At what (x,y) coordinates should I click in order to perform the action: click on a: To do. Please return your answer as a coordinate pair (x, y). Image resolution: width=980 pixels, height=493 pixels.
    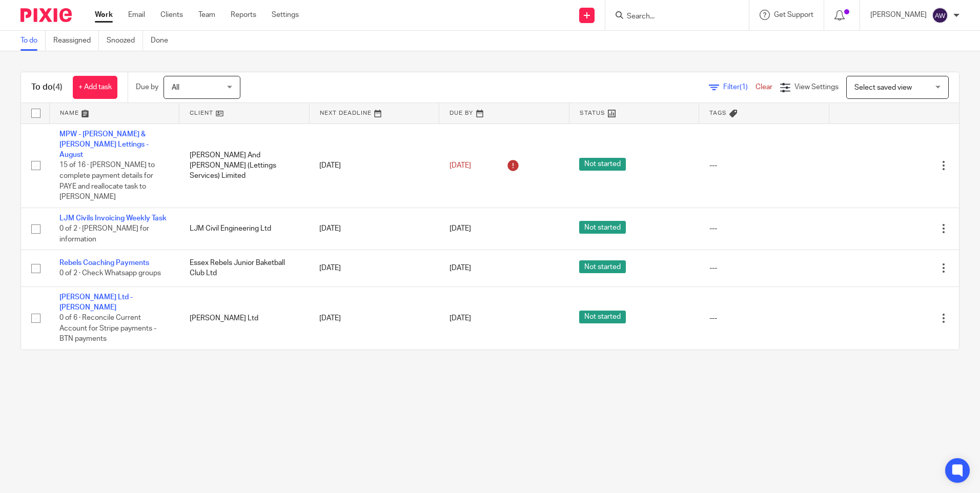
    Looking at the image, I should click on (33, 40).